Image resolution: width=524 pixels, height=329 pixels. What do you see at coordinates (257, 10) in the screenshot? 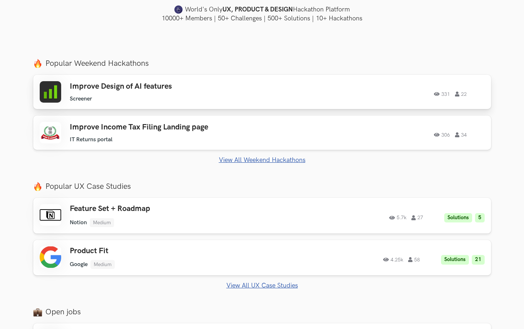
I see `strong: UX, PRODUCT & DESIGN` at bounding box center [257, 10].